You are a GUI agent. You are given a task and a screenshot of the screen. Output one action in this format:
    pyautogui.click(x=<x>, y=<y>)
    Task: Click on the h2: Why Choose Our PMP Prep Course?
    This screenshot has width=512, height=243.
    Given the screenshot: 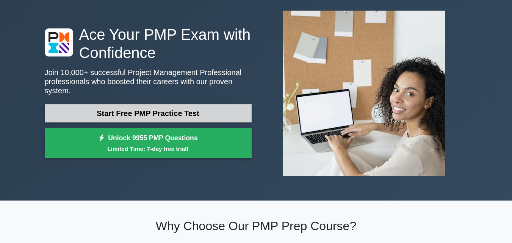 What is the action you would take?
    pyautogui.click(x=256, y=226)
    